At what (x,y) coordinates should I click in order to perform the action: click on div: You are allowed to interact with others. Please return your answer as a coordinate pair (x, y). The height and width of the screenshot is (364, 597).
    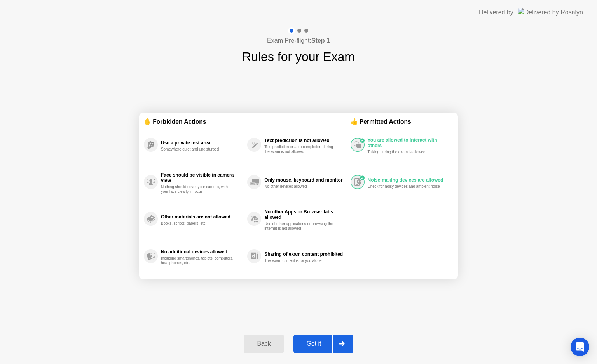
    Looking at the image, I should click on (409, 143).